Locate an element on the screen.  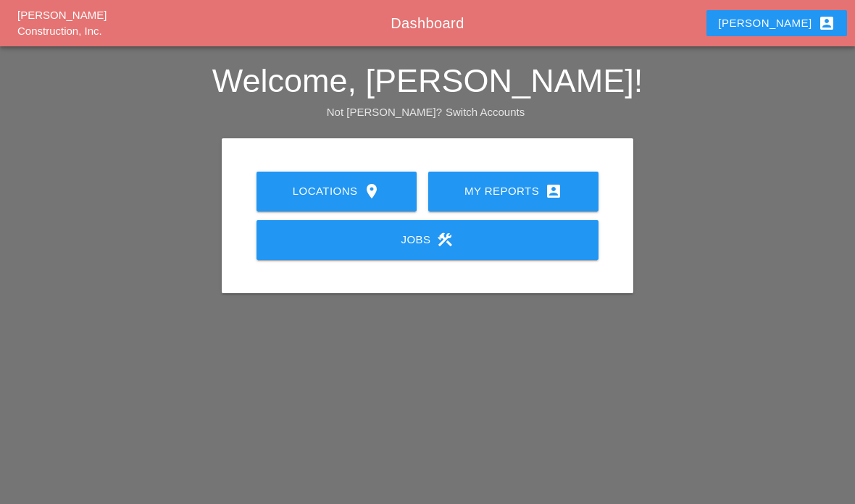
a: Locations is located at coordinates (336, 191).